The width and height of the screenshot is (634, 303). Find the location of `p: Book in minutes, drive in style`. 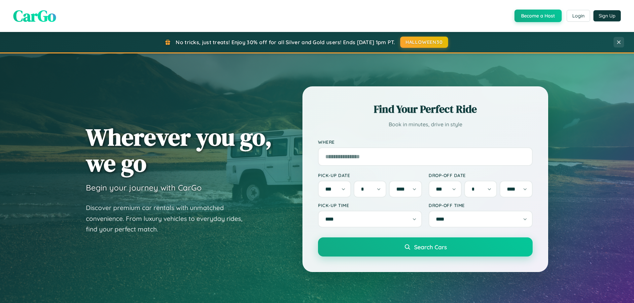

p: Book in minutes, drive in style is located at coordinates (425, 124).